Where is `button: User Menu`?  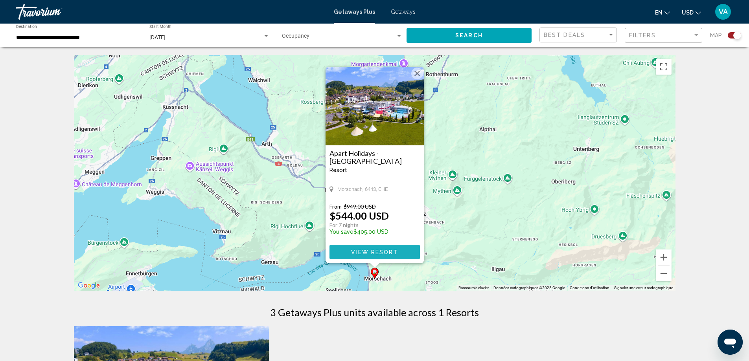
button: User Menu is located at coordinates (723, 12).